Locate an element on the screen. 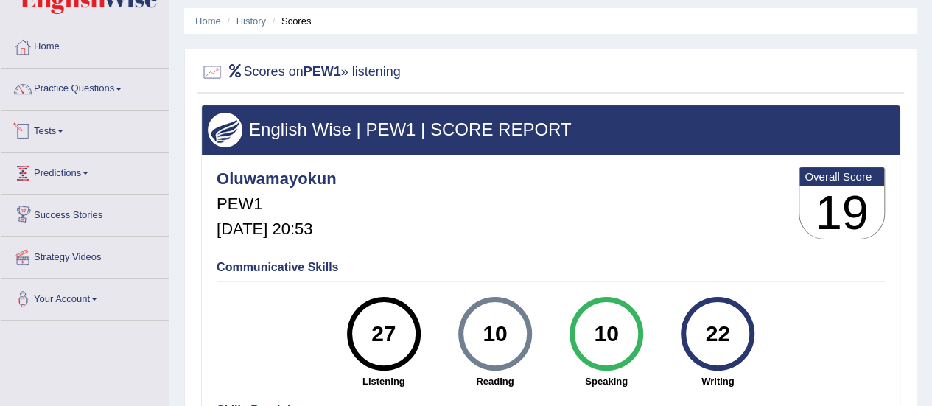 This screenshot has width=932, height=406. h4: Communicative Skills is located at coordinates (550, 267).